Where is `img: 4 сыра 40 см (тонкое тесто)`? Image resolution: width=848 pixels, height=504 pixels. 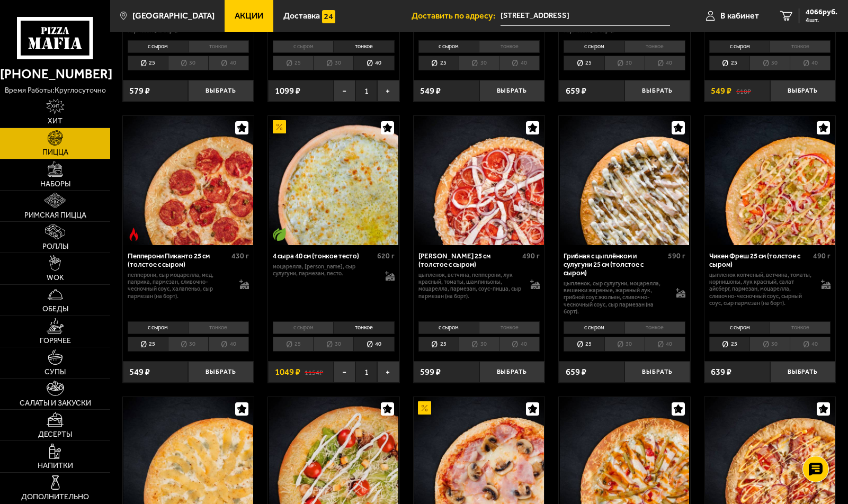
img: 4 сыра 40 см (тонкое тесто) is located at coordinates (334, 181).